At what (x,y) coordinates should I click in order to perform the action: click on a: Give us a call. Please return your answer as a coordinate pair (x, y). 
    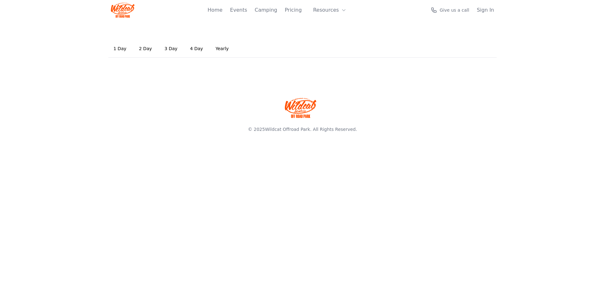
    Looking at the image, I should click on (450, 10).